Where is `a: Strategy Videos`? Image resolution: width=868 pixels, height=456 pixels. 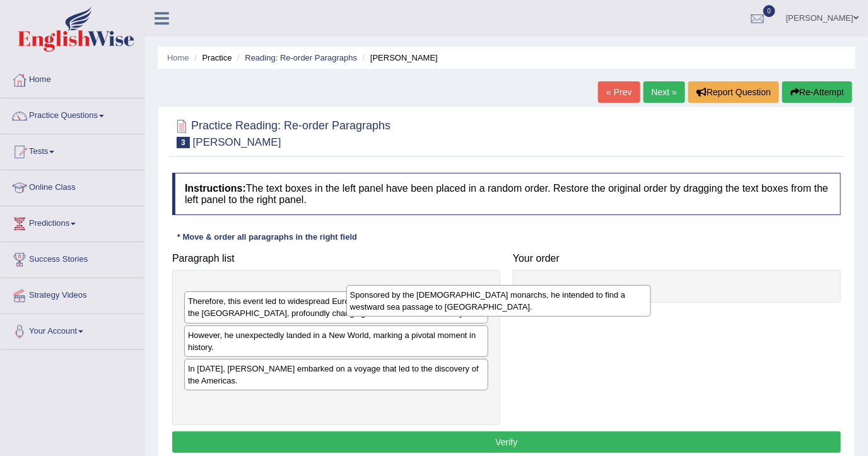
a: Strategy Videos is located at coordinates (73, 294).